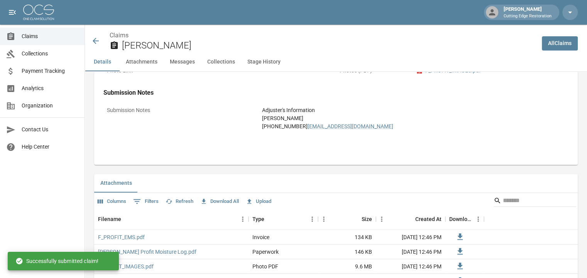  Describe the element at coordinates (258, 202) in the screenshot. I see `button: Upload` at that location.